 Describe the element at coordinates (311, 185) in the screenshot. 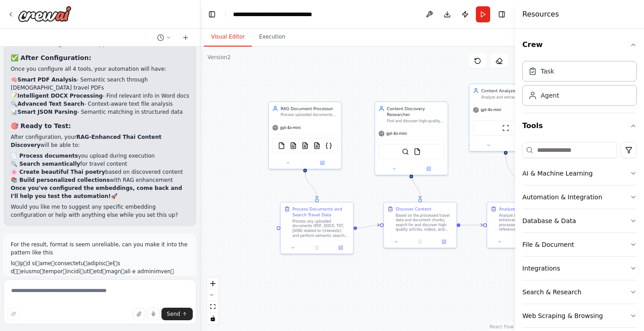

I see `g: Edge from d777fe1a-606f-4d48-b02f-f9dc156d93cc to 50a58415-c171-4e2e-adf5-c12496bd28ea` at that location.